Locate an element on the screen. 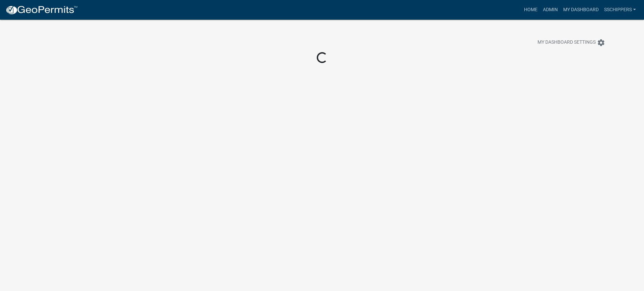 This screenshot has width=644, height=291. a: Admin is located at coordinates (551, 9).